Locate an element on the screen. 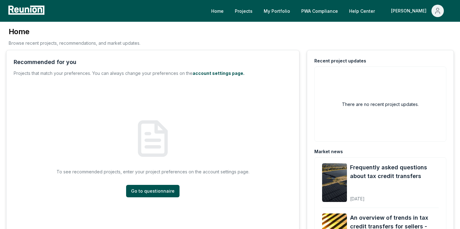 The width and height of the screenshot is (460, 229). h3: Home is located at coordinates (75, 32).